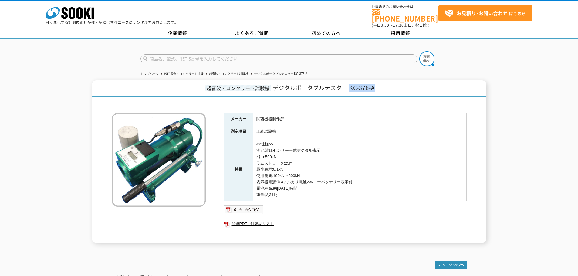  I want to click on img: btn_search.png, so click(427, 59).